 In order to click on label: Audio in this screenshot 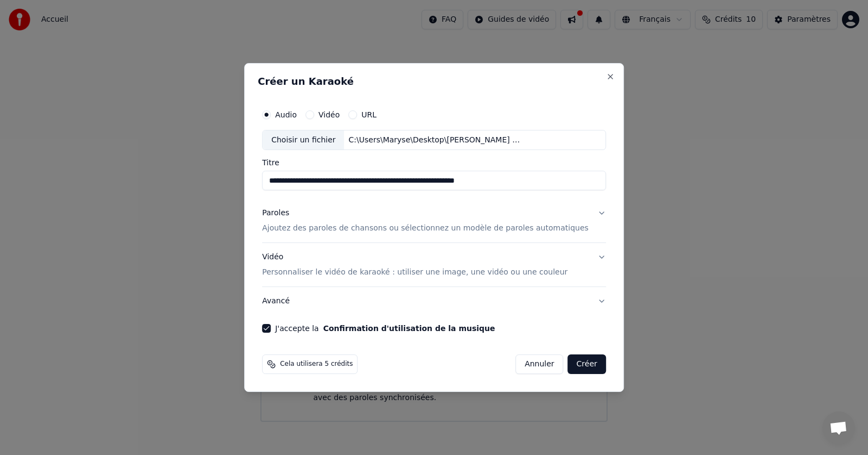, I will do `click(286, 114)`.